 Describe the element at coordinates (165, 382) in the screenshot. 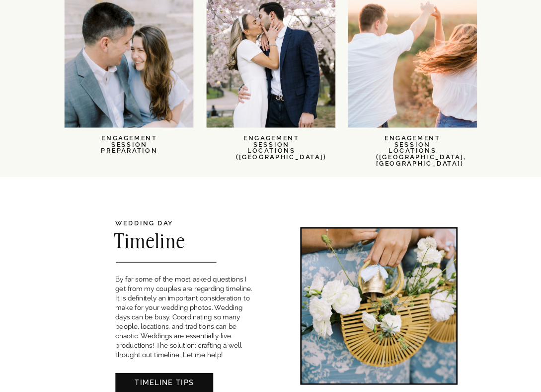

I see `nav: TIMELINE TIPS` at that location.